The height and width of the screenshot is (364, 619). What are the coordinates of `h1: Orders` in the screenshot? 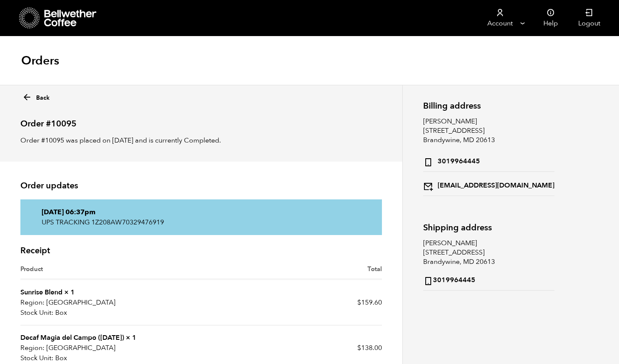 It's located at (40, 61).